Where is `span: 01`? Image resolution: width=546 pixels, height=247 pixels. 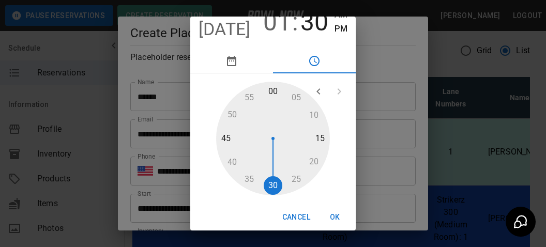
span: 01 is located at coordinates (277, 22).